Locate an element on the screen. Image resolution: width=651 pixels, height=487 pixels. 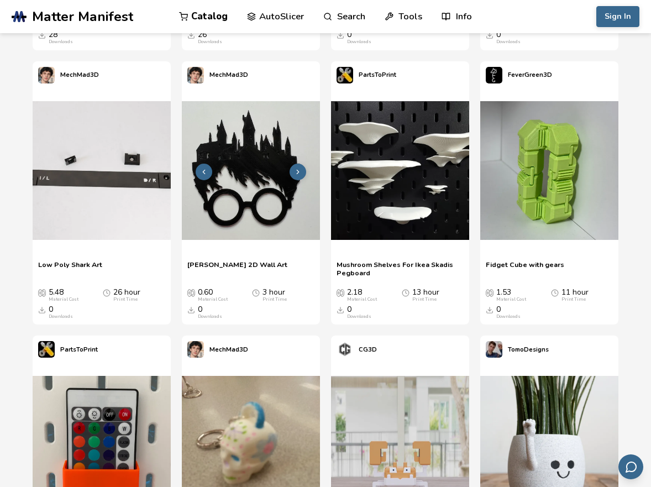
img: TomoDesigns's profile is located at coordinates (494, 349).